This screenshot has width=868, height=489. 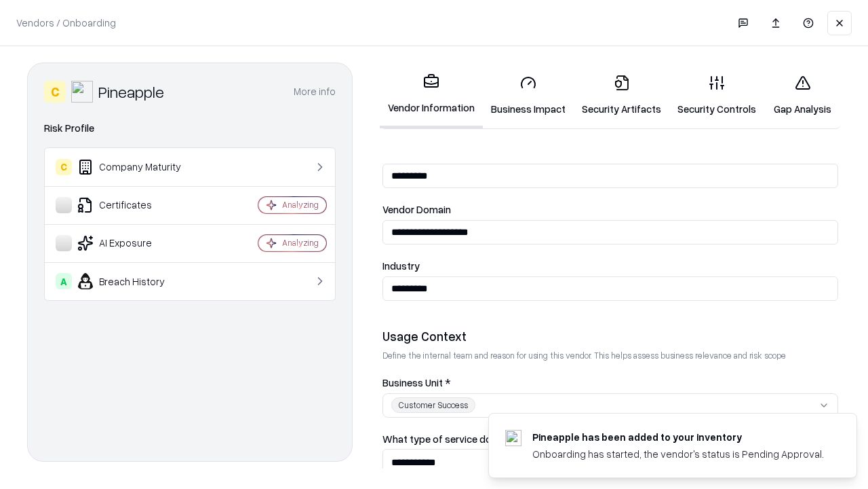 What do you see at coordinates (136, 205) in the screenshot?
I see `div: Certificates` at bounding box center [136, 205].